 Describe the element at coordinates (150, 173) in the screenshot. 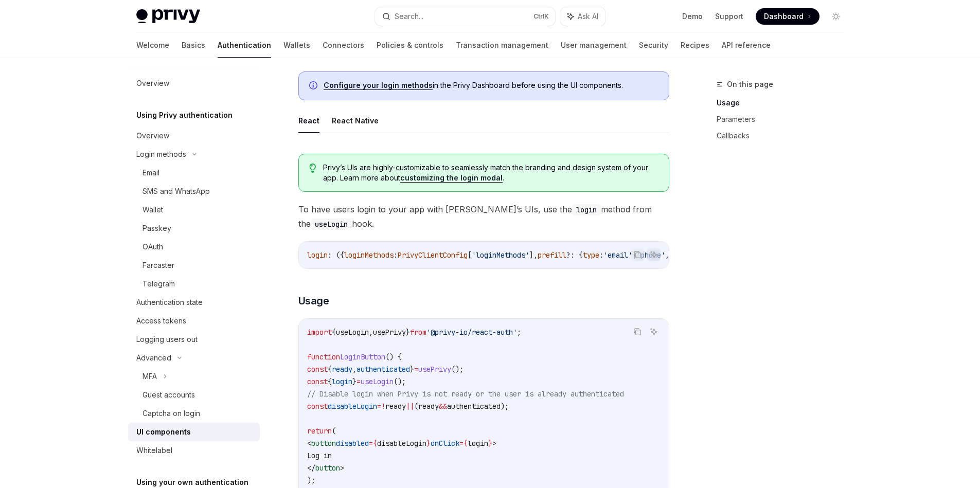

I see `div: Email` at that location.